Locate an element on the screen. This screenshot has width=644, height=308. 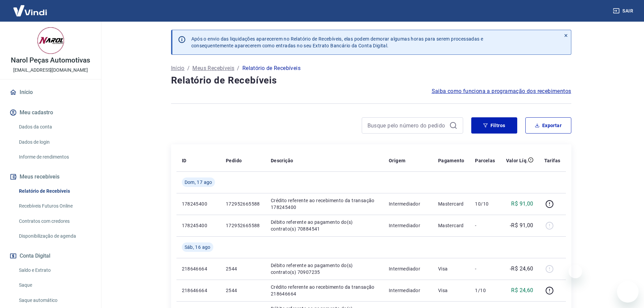
a: Dados da conta is located at coordinates (55, 127).